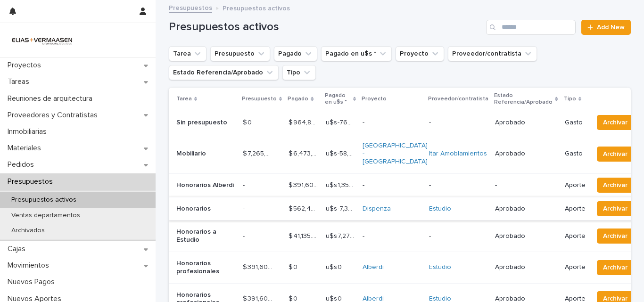 This screenshot has height=302, width=644. What do you see at coordinates (342, 208) in the screenshot?
I see `p: u$s -7,395.28` at bounding box center [342, 208].